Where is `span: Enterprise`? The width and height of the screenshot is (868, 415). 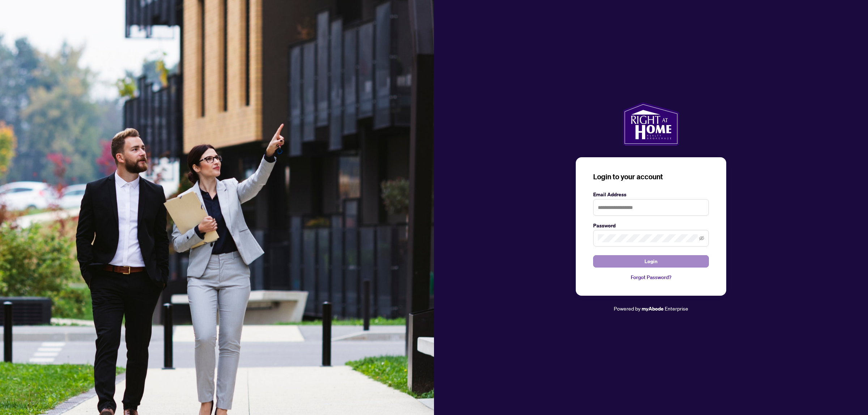
span: Enterprise is located at coordinates (676, 309).